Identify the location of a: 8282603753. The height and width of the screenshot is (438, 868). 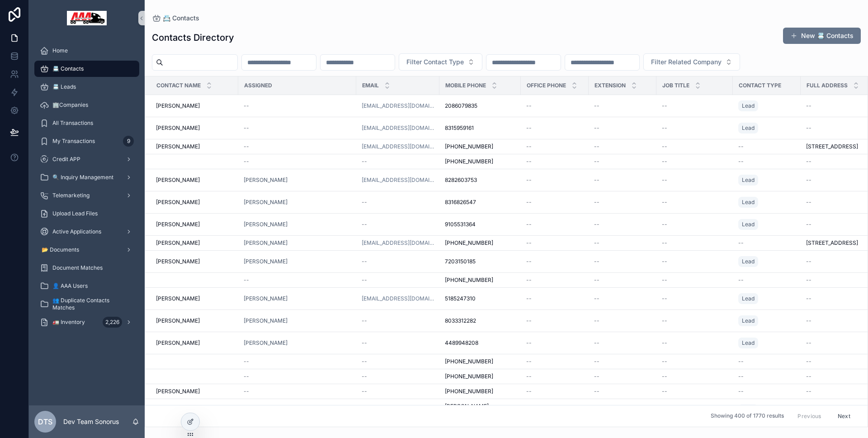
(480, 180).